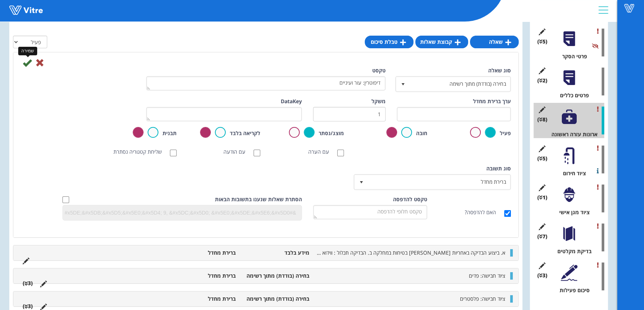  What do you see at coordinates (322, 152) in the screenshot?
I see `label: עם הערה` at bounding box center [322, 152].